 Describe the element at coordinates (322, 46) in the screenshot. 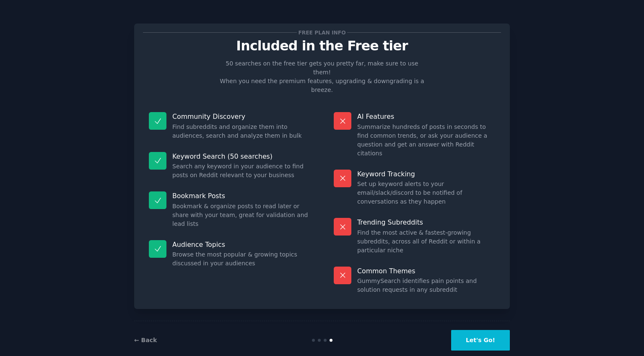

I see `p: Included in the Free tier` at that location.